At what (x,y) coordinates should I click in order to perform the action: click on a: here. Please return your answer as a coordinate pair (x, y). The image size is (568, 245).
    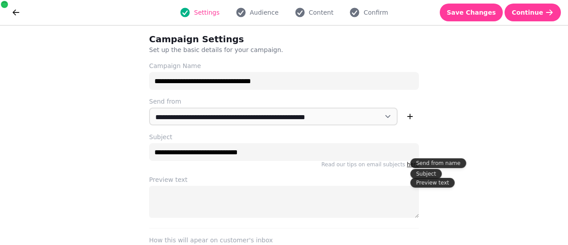
    Looking at the image, I should click on (413, 164).